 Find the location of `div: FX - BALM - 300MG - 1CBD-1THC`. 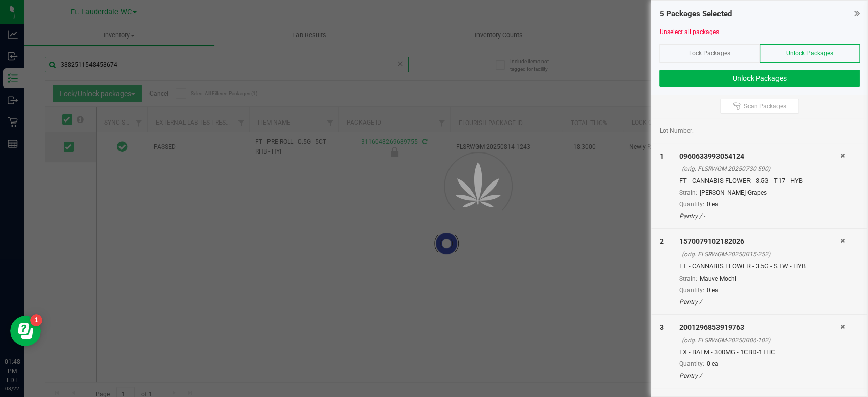

div: FX - BALM - 300MG - 1CBD-1THC is located at coordinates (760, 352).